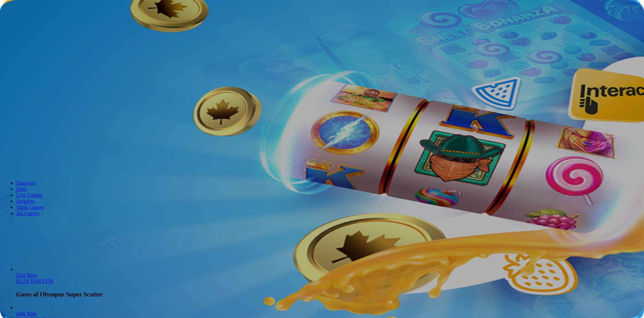  Describe the element at coordinates (29, 195) in the screenshot. I see `a: Live Casino` at that location.